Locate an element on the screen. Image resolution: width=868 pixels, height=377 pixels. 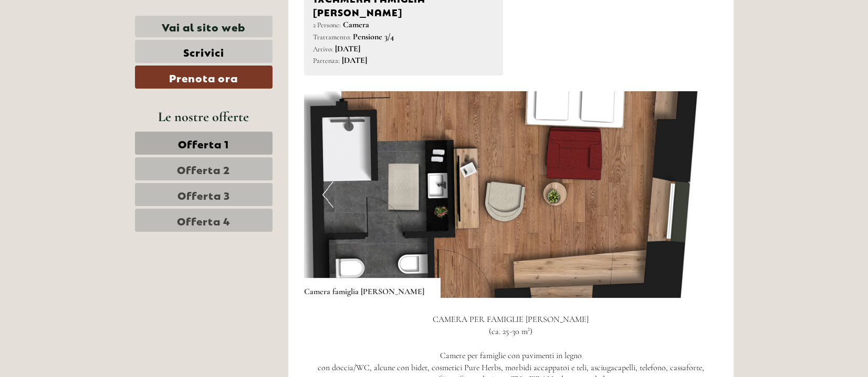
small: Arrivo: is located at coordinates (323, 49).